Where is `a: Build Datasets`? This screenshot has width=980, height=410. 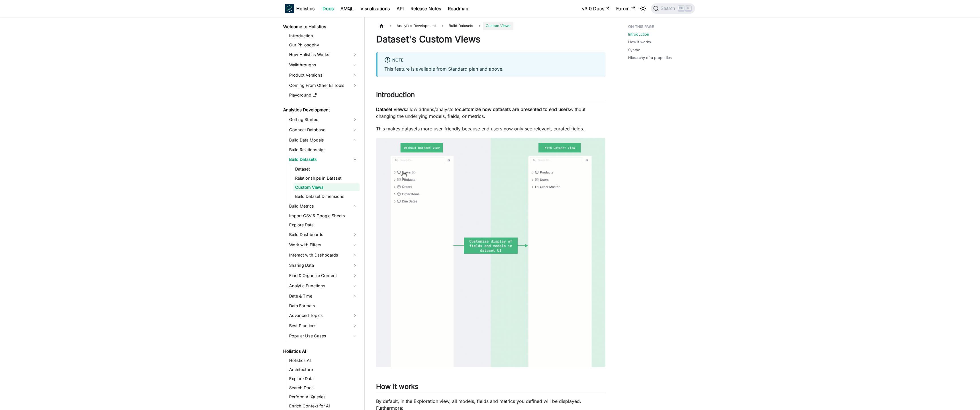
a: Build Datasets is located at coordinates (324, 160).